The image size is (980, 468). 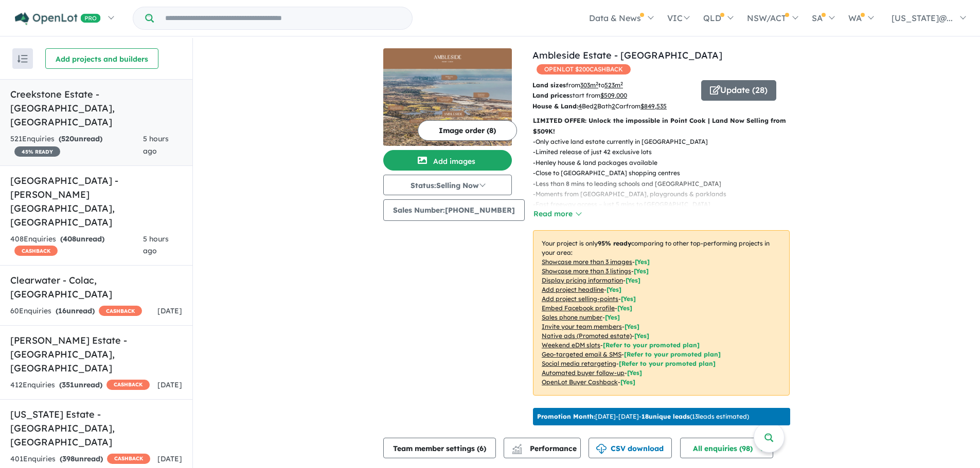 What do you see at coordinates (77, 145) in the screenshot?
I see `div: 521 Enquir ies` at bounding box center [77, 145].